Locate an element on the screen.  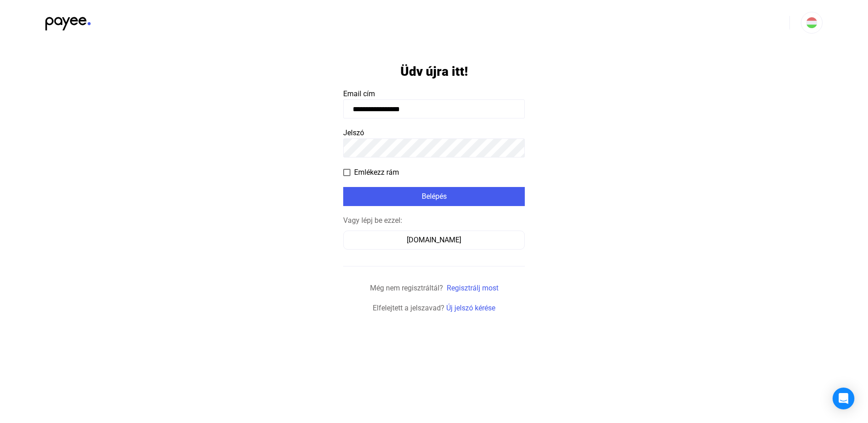
button: HU is located at coordinates (812, 23).